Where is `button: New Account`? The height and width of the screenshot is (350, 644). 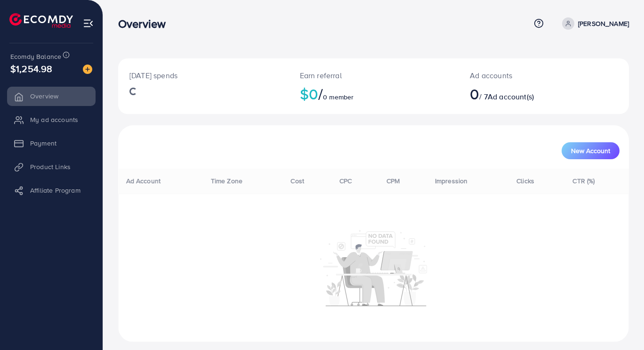
button: New Account is located at coordinates (590, 151).